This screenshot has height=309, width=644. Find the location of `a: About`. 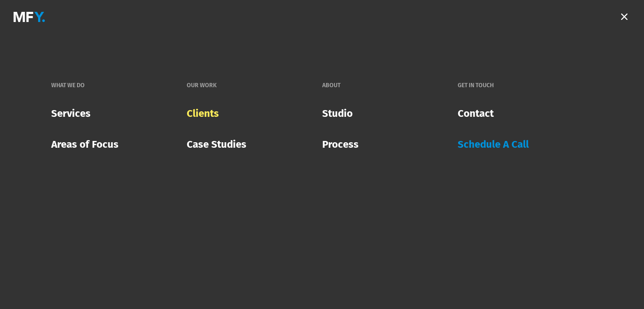

a: About is located at coordinates (333, 86).